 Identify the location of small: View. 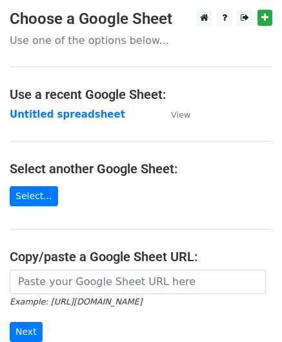
(181, 114).